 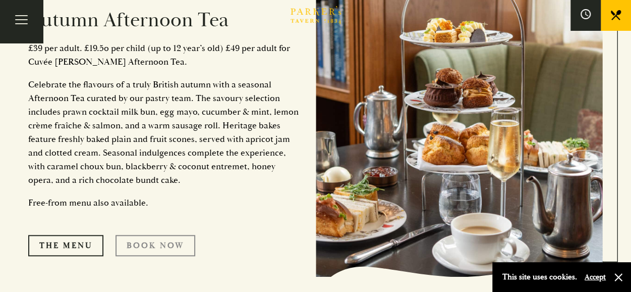 I want to click on p: Celebrate the flavours of a truly British autumn with a seasonal Afternoon Tea curated by our pas..., so click(x=164, y=132).